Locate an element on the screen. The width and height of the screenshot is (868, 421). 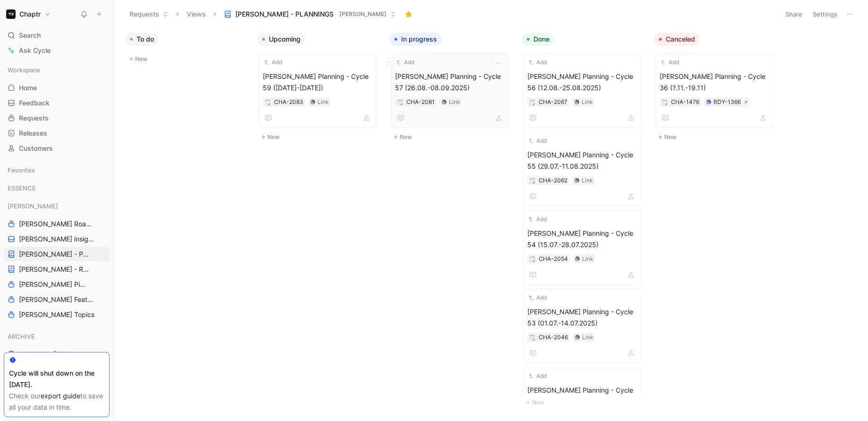
span: In progress is located at coordinates (419, 39).